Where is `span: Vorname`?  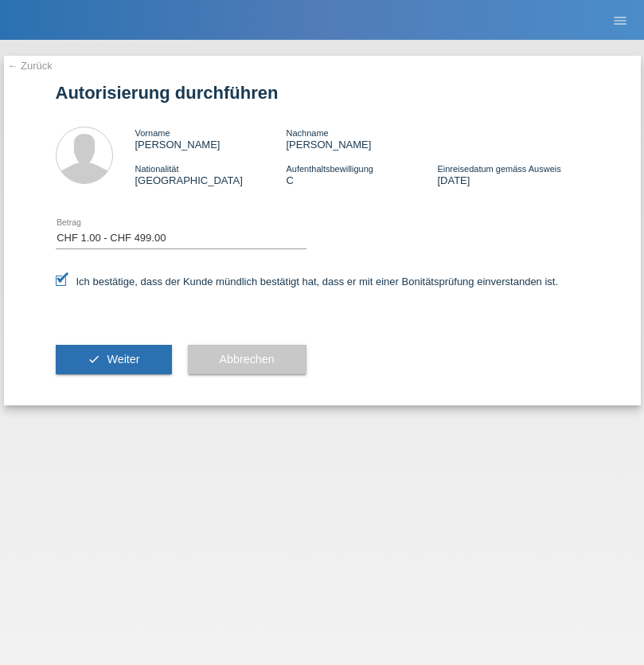
span: Vorname is located at coordinates (153, 133).